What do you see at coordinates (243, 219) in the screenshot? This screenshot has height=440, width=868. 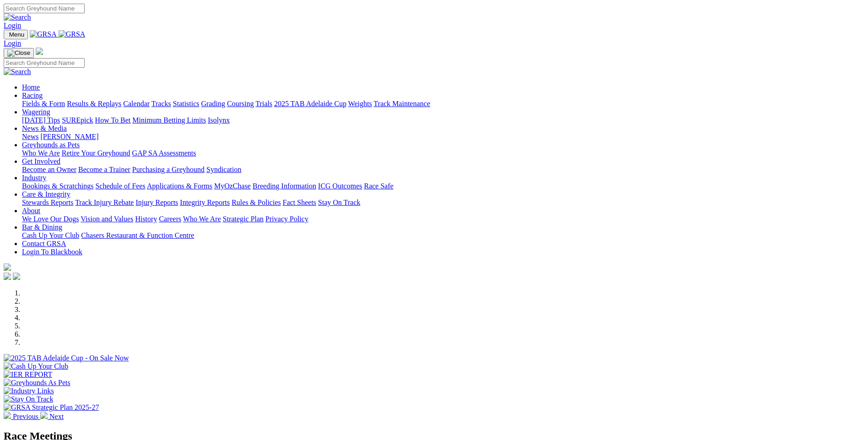 I see `a: Strategic Plan` at bounding box center [243, 219].